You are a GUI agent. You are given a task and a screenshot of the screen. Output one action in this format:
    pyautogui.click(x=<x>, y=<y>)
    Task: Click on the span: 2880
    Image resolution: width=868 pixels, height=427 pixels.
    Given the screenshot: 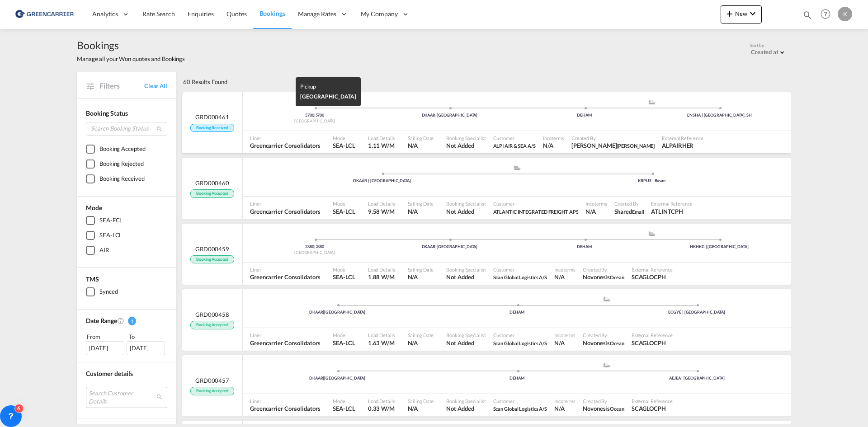 What is the action you would take?
    pyautogui.click(x=310, y=246)
    